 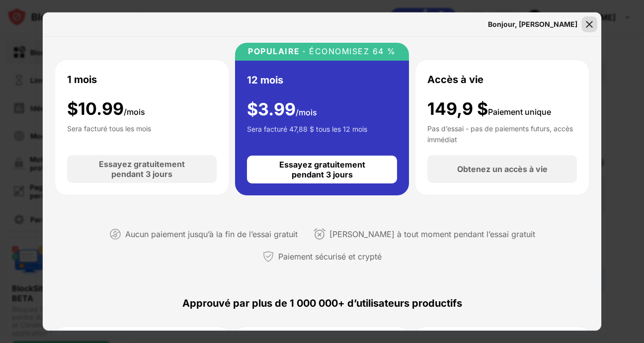 I want to click on font: ÉCONOMISEZ 64 %, so click(x=353, y=51).